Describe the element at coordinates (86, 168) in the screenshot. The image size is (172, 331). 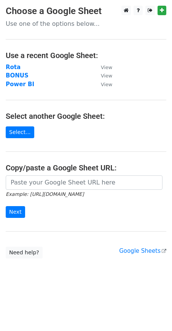
I see `h4: Copy/paste a Google Sheet URL:` at that location.